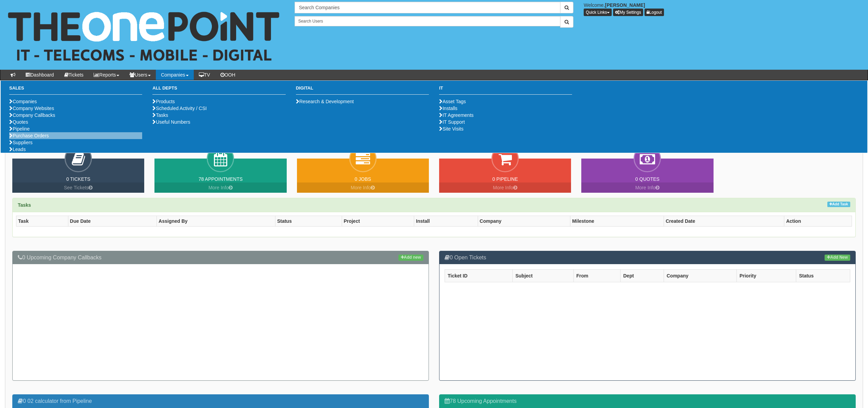 The image size is (868, 408). Describe the element at coordinates (42, 221) in the screenshot. I see `th: Task` at that location.